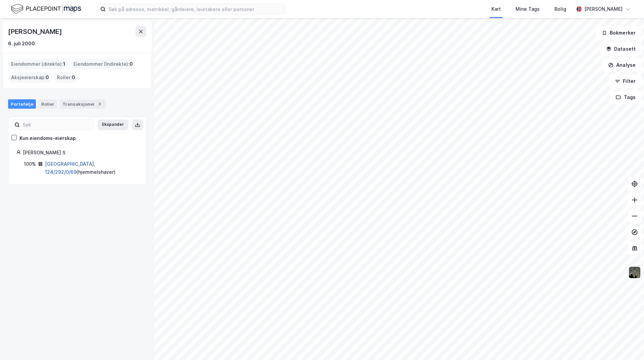  Describe the element at coordinates (30, 77) in the screenshot. I see `div: Aksjeeierskap :` at that location.